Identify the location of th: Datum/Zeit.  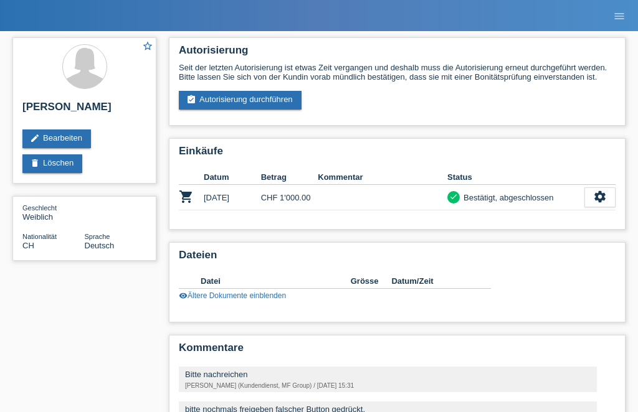
(432, 281).